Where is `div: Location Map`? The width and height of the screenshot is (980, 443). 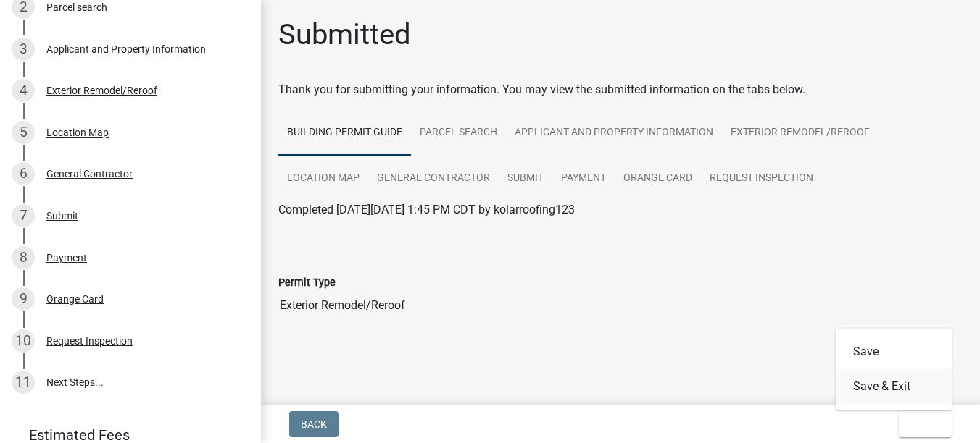 div: Location Map is located at coordinates (77, 132).